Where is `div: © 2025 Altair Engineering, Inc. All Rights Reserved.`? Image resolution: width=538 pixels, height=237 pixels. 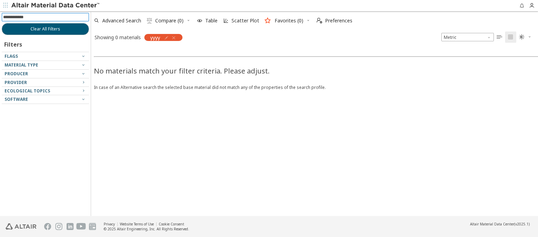 div: © 2025 Altair Engineering, Inc. All Rights Reserved. is located at coordinates (146, 229).